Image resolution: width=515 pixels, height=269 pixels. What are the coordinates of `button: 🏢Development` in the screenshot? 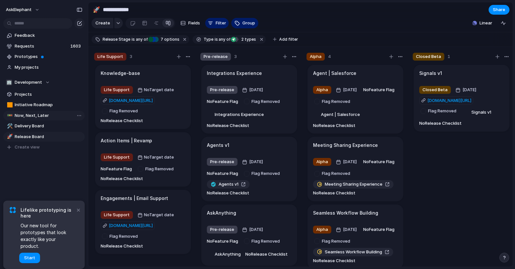 It's located at (44, 82).